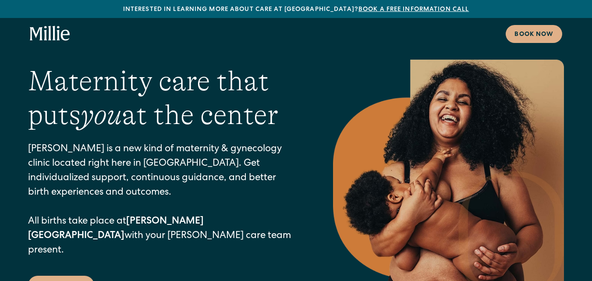  What do you see at coordinates (50, 34) in the screenshot?
I see `a: home` at bounding box center [50, 34].